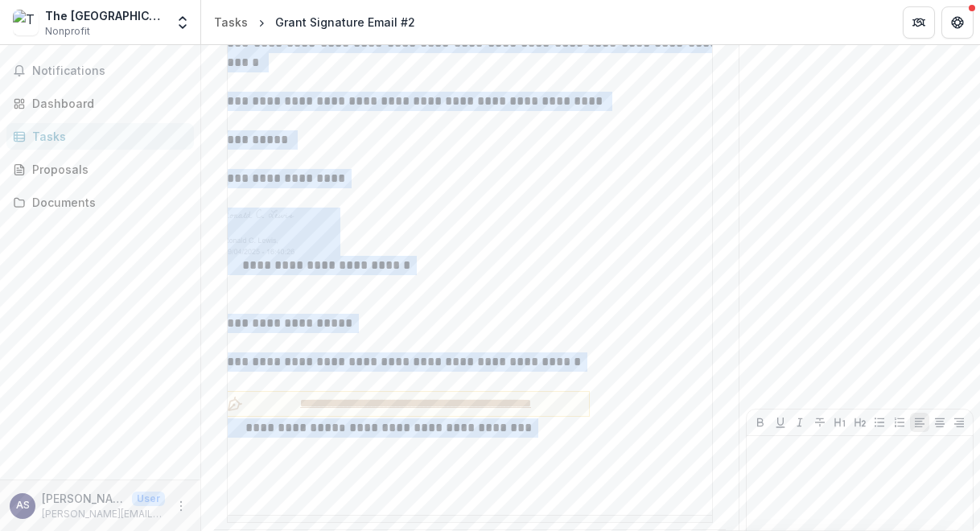 Image resolution: width=980 pixels, height=531 pixels. What do you see at coordinates (860, 422) in the screenshot?
I see `button: Heading 2` at bounding box center [860, 422].